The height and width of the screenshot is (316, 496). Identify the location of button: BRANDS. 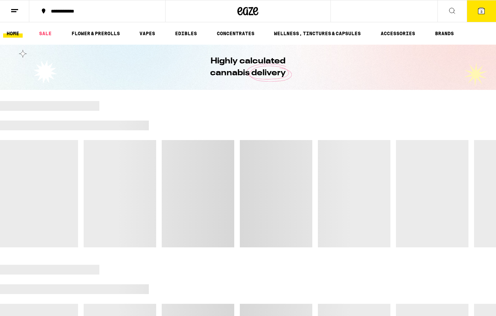
(444, 33).